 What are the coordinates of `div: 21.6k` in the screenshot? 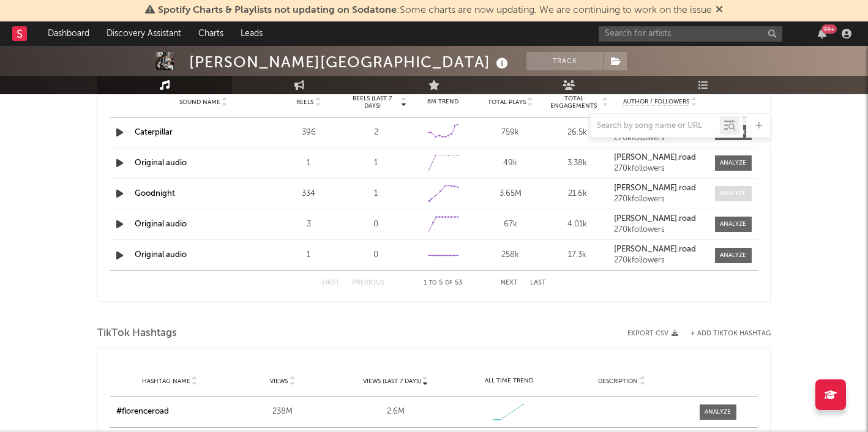 It's located at (578, 194).